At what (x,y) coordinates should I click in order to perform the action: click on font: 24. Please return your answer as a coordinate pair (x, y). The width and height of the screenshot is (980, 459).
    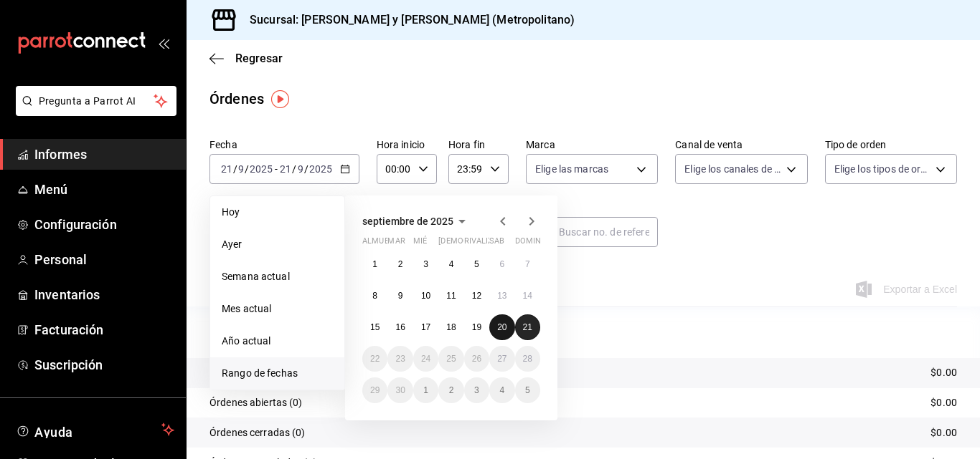
    Looking at the image, I should click on (425, 359).